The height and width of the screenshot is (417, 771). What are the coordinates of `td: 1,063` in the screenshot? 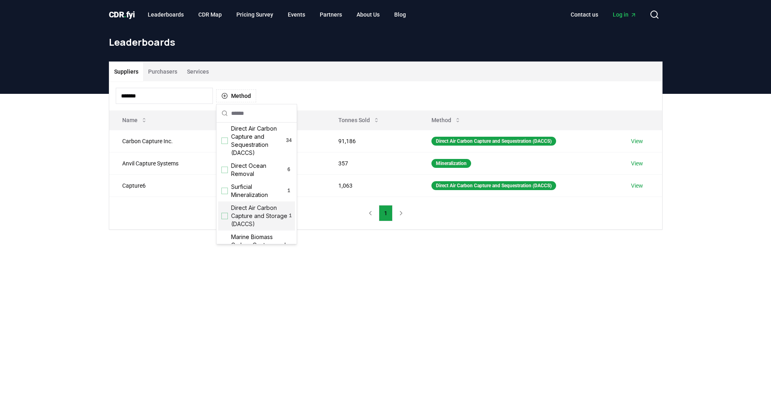 It's located at (372, 185).